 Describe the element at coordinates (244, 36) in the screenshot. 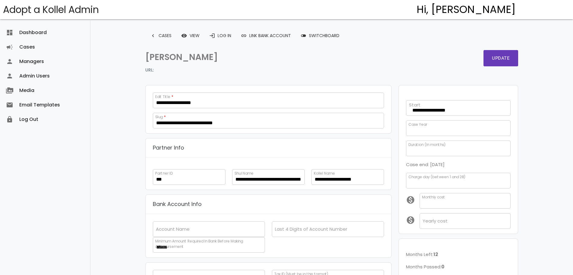

I see `span: link` at that location.